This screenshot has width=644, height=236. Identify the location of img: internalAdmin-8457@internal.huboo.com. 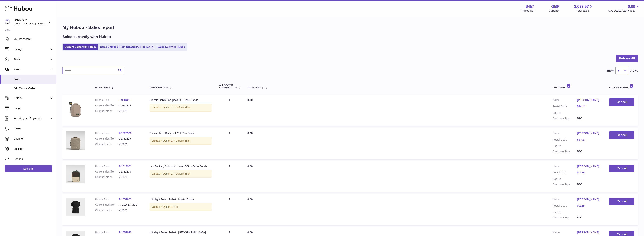
(7, 22).